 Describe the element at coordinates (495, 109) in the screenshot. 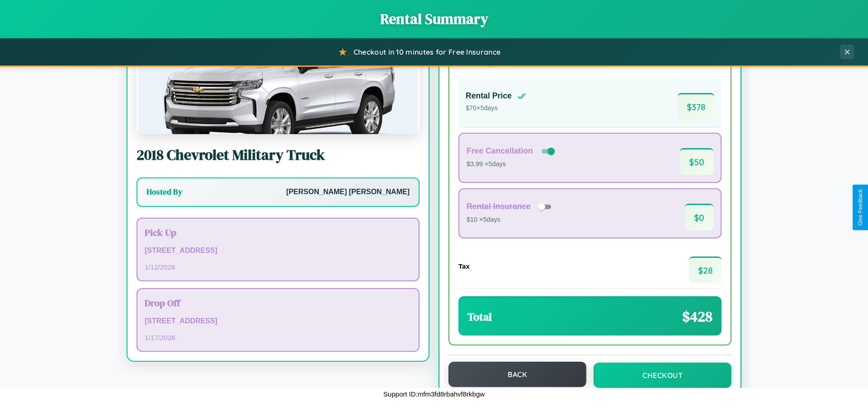

I see `p: $ 70 × 5 days` at that location.